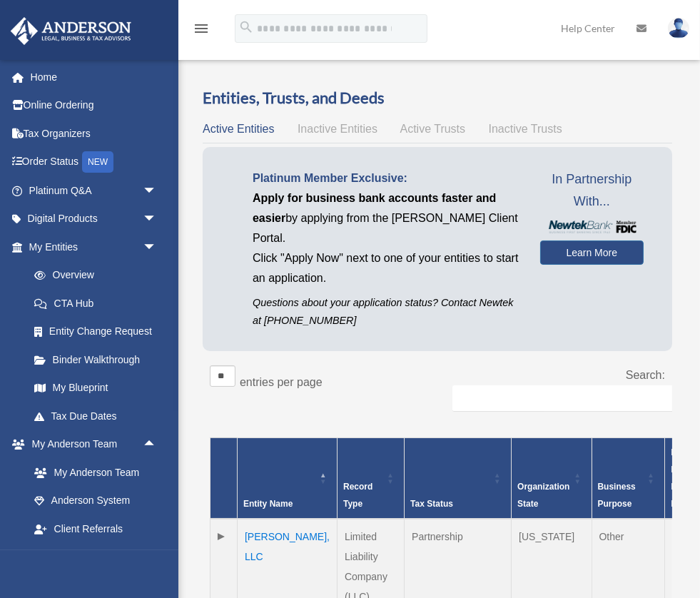  What do you see at coordinates (337, 128) in the screenshot?
I see `span: Inactive Entities` at bounding box center [337, 128].